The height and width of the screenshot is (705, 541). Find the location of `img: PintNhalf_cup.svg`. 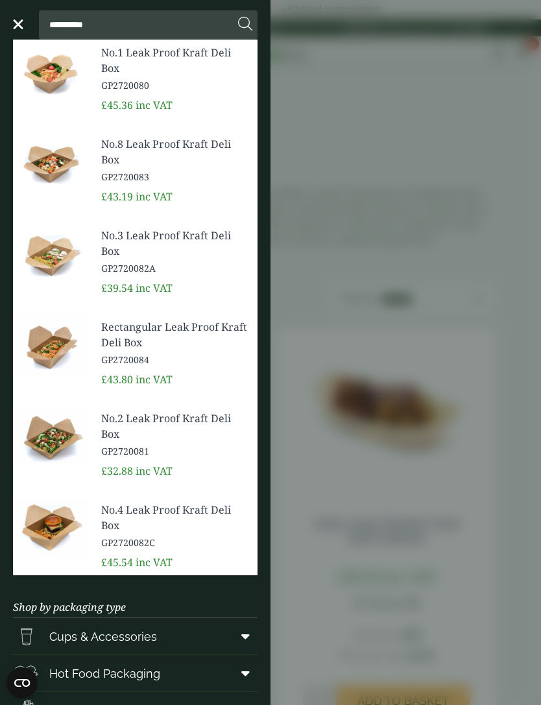

img: PintNhalf_cup.svg is located at coordinates (26, 637).